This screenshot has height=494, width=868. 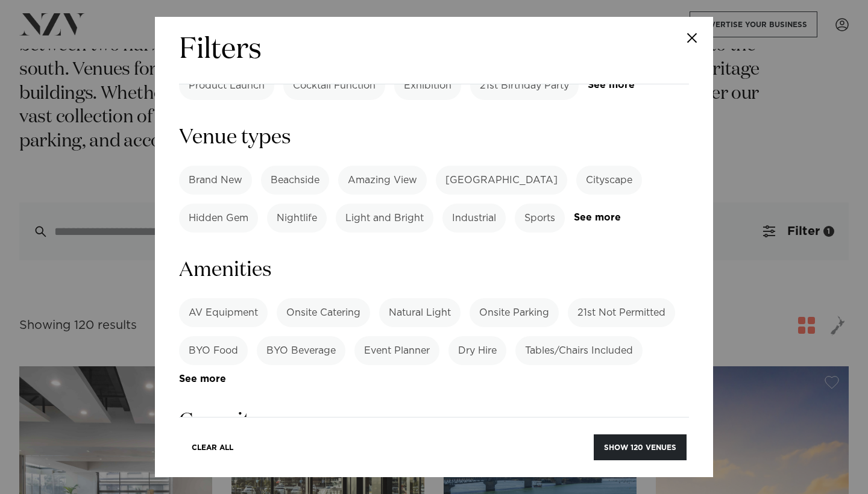 What do you see at coordinates (434, 421) in the screenshot?
I see `h3: Capacity` at bounding box center [434, 421].